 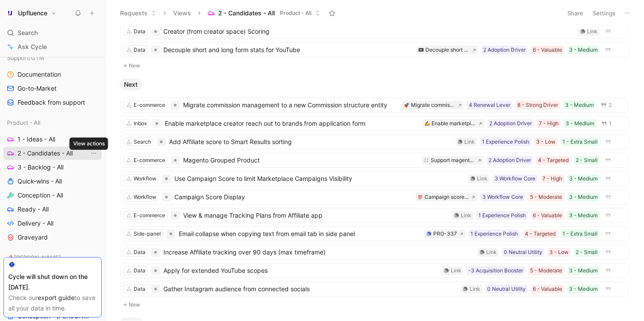 I want to click on button: Share, so click(x=575, y=13).